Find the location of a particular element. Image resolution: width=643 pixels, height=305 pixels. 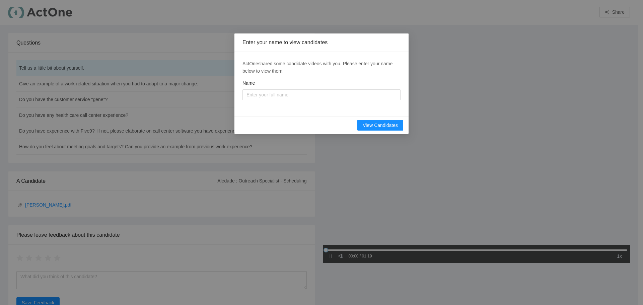

button: View Candidates is located at coordinates (380, 125).